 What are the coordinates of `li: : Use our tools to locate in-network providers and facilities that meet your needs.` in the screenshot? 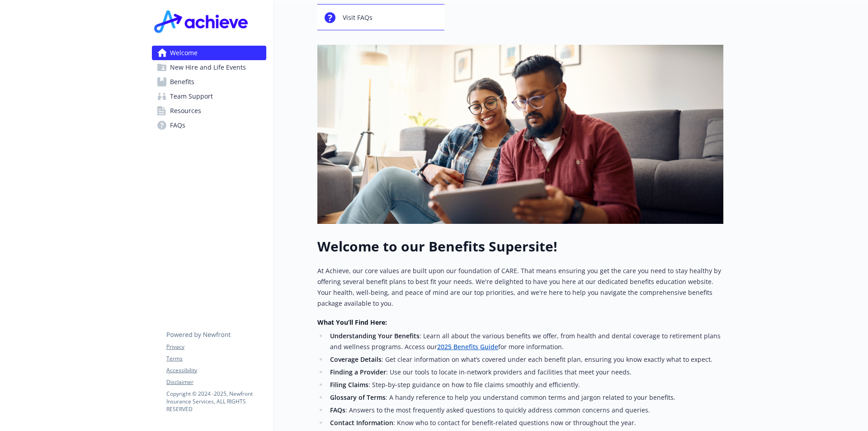 It's located at (525, 373).